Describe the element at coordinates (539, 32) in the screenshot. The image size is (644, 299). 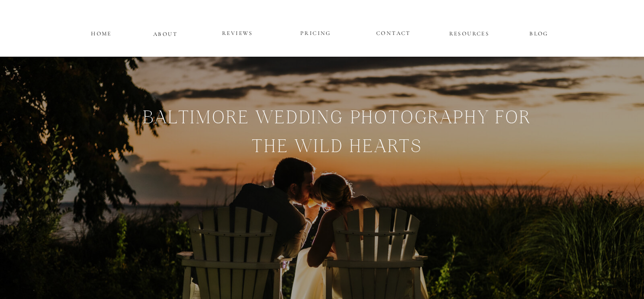
I see `p: BLOG` at that location.